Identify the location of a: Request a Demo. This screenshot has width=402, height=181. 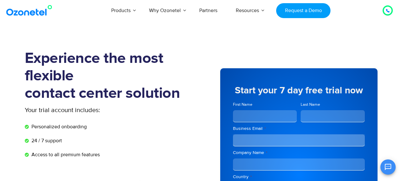
(303, 10).